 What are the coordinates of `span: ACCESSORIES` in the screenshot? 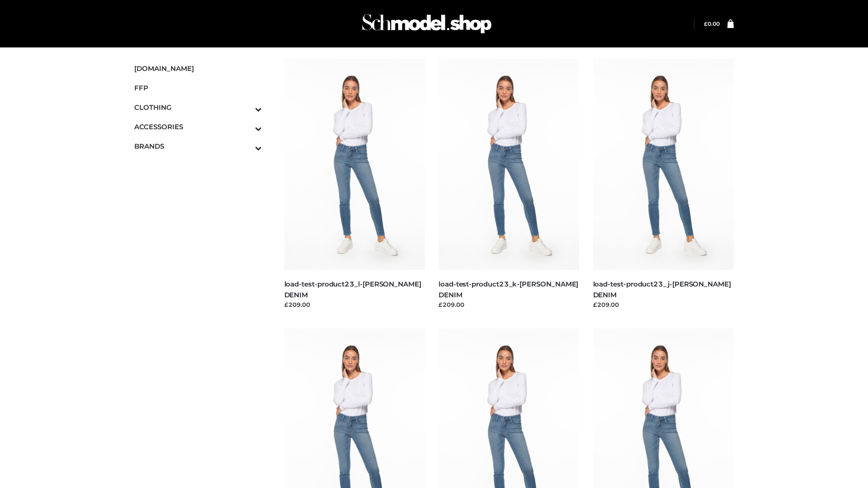 It's located at (198, 126).